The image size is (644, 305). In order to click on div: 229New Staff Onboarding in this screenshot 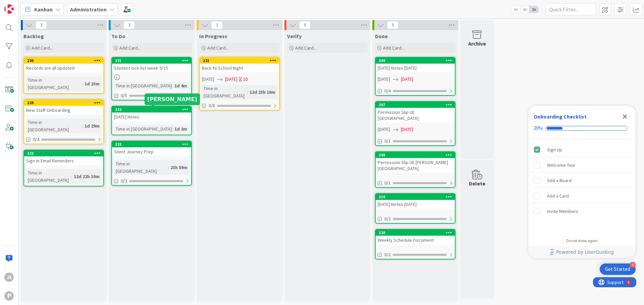, I will do `click(64, 108)`.